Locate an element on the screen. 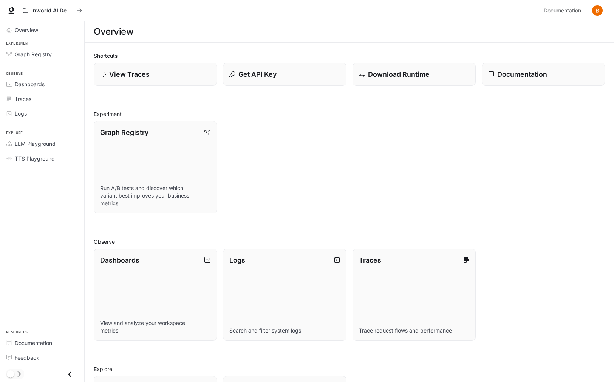 This screenshot has height=382, width=614. p: Traces is located at coordinates (370, 260).